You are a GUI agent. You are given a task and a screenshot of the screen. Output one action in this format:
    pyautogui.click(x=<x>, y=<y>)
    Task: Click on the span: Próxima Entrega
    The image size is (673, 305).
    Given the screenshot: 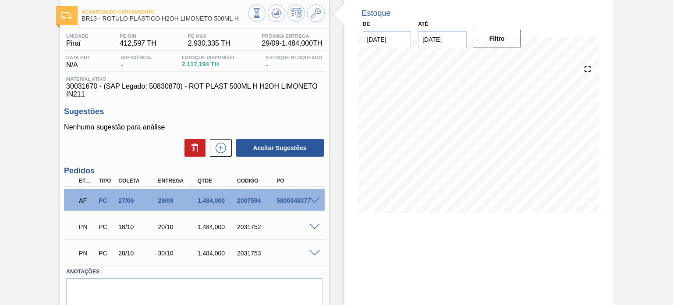 What is the action you would take?
    pyautogui.click(x=292, y=36)
    